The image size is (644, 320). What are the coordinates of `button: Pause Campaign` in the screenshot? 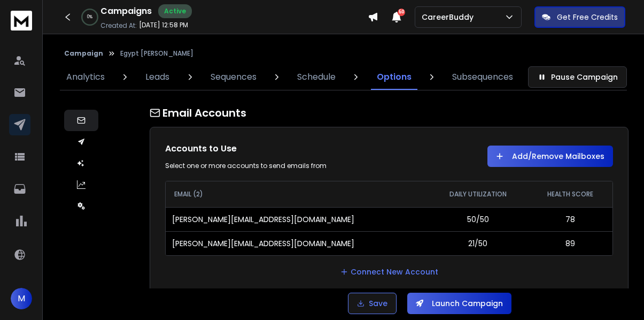 It's located at (577, 77).